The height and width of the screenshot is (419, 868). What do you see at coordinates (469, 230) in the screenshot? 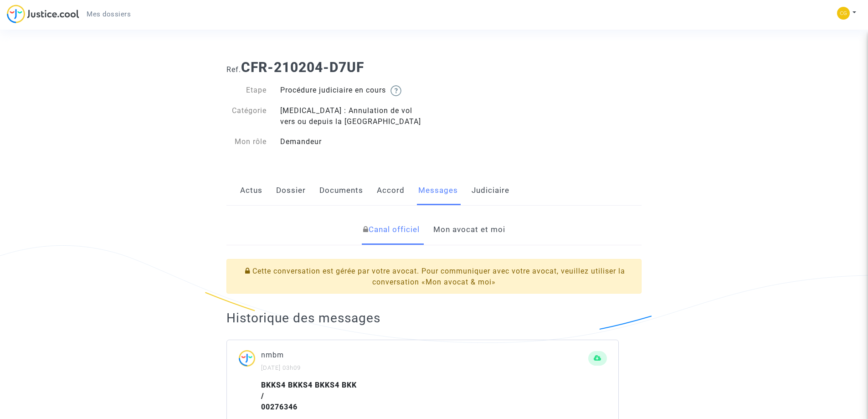
I see `a: Mon avocat et moi` at bounding box center [469, 230].